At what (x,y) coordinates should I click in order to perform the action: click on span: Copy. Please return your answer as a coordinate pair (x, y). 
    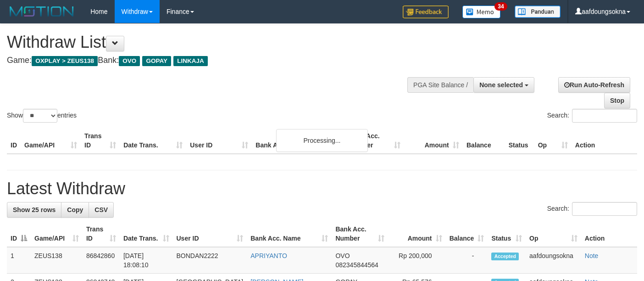
    Looking at the image, I should click on (74, 210).